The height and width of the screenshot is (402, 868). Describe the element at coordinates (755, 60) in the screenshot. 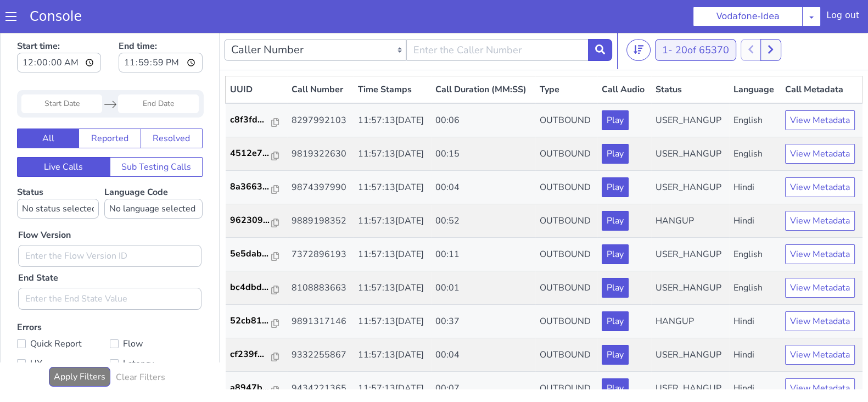

I see `th: Language` at that location.